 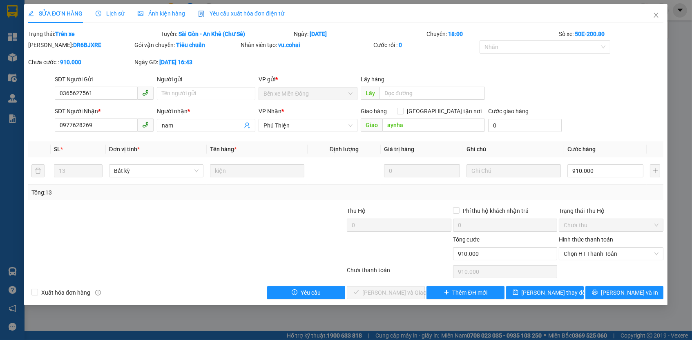 What do you see at coordinates (465, 292) in the screenshot?
I see `button: plusThêm ĐH mới` at bounding box center [465, 292].